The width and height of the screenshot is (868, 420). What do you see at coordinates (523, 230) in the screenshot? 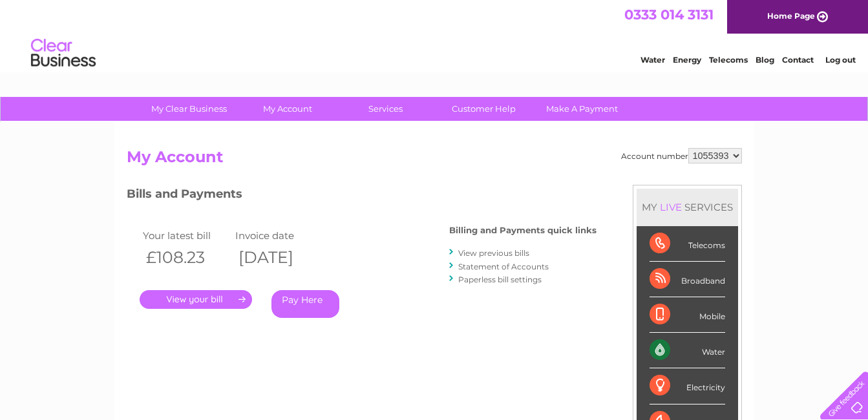
I see `h4: Billing and Payments quick links` at bounding box center [523, 230].